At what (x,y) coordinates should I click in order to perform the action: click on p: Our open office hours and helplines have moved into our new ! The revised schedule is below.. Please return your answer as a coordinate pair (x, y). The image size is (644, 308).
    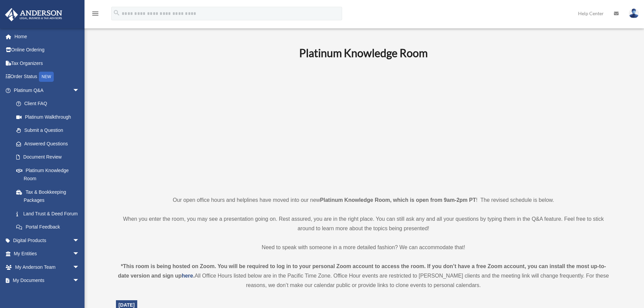
    Looking at the image, I should click on (364, 200).